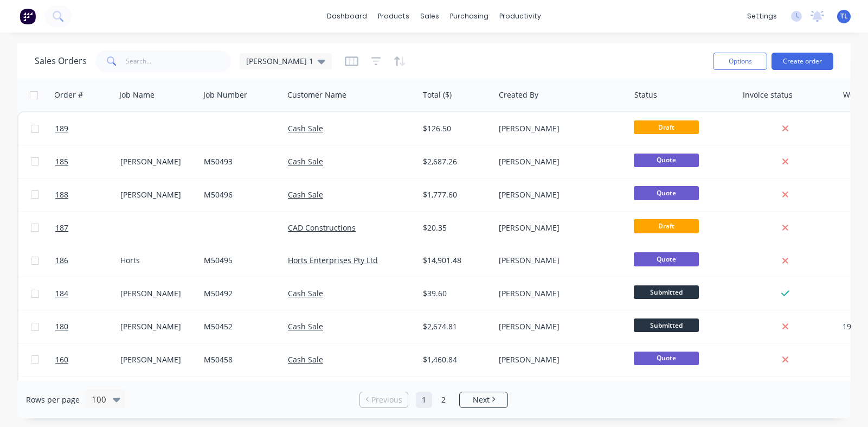  I want to click on span: Next, so click(481, 400).